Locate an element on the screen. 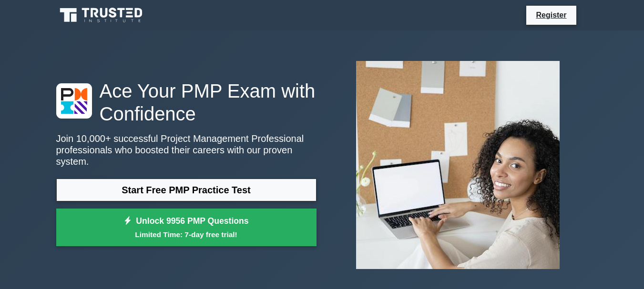  a: Register is located at coordinates (551, 15).